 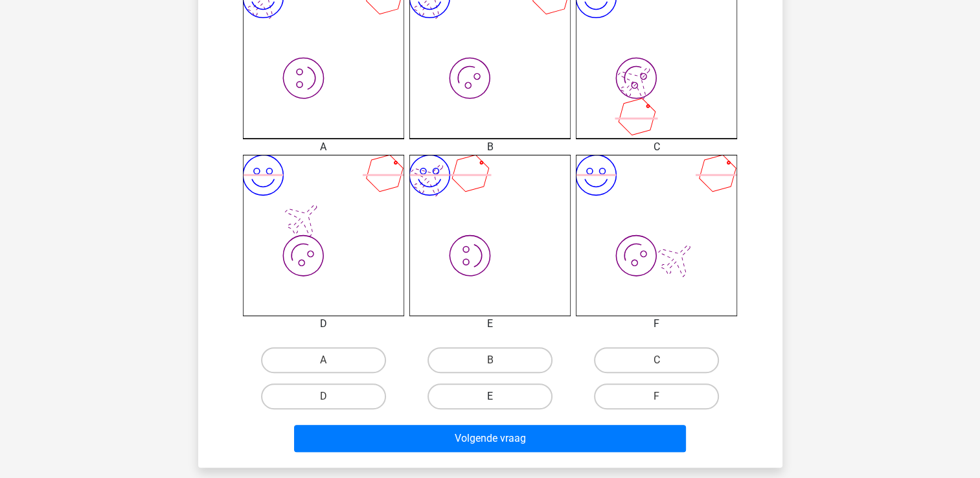 What do you see at coordinates (490, 360) in the screenshot?
I see `label: B` at bounding box center [490, 360].